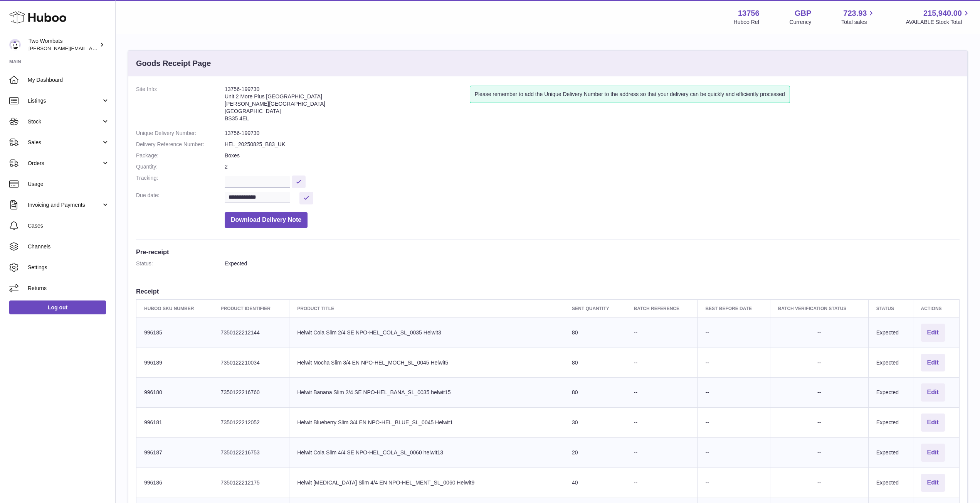  What do you see at coordinates (595, 308) in the screenshot?
I see `th: Sent Quantity` at bounding box center [595, 308].